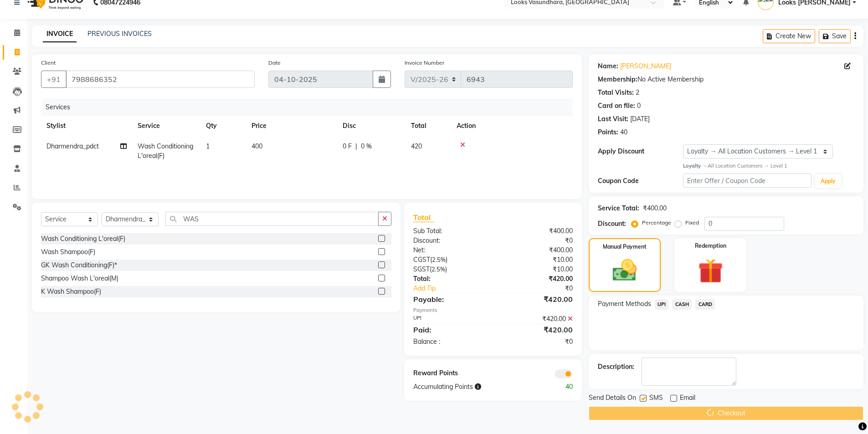 This screenshot has width=868, height=434. What do you see at coordinates (726, 79) in the screenshot?
I see `div: No Active Membership` at bounding box center [726, 79].